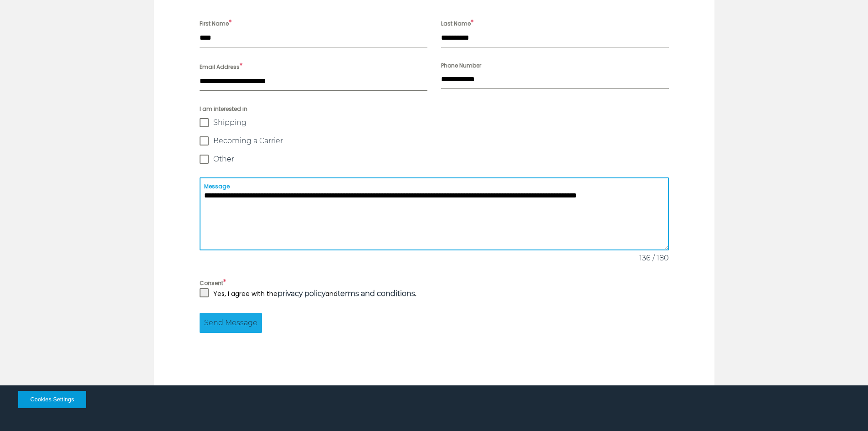  I want to click on a: privacy policy, so click(301, 293).